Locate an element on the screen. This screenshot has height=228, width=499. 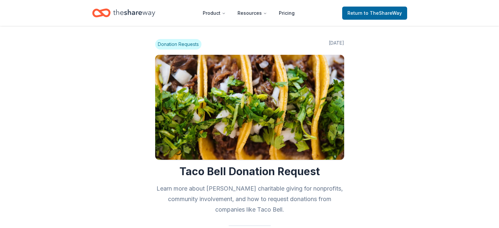
nav: Main is located at coordinates (248, 13).